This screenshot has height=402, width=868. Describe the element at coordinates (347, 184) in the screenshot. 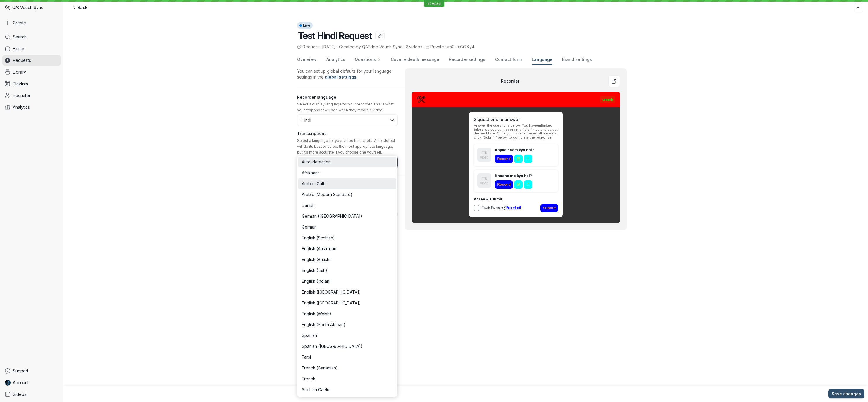

I see `span: Arabic (Gulf)` at that location.